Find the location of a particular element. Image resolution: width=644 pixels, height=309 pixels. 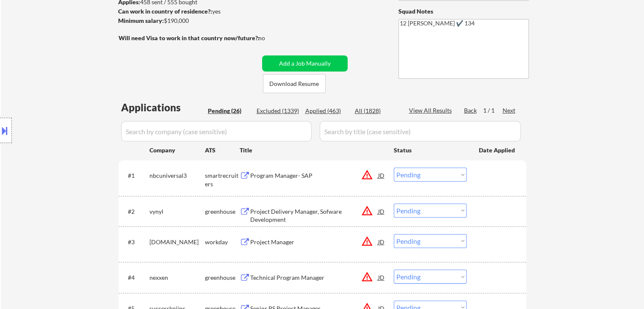

div: workday is located at coordinates (222, 241).